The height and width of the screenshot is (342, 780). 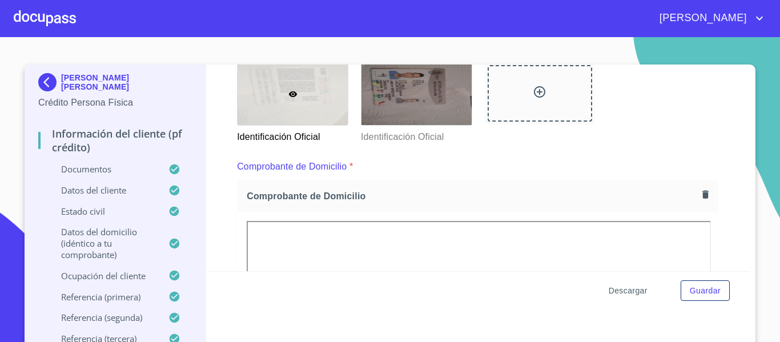 What do you see at coordinates (103, 276) in the screenshot?
I see `p: Ocupación del Cliente` at bounding box center [103, 276].